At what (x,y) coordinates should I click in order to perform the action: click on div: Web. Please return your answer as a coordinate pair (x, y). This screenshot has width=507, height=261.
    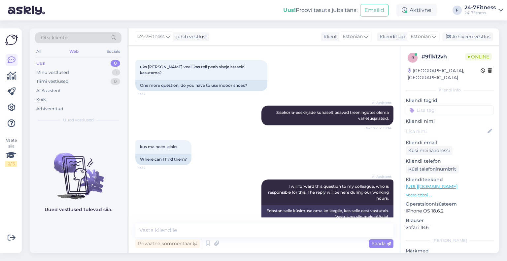
    Looking at the image, I should click on (74, 51).